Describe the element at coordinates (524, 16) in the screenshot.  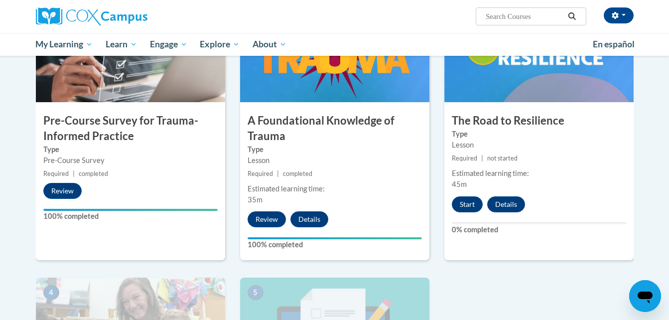
I see `input: Search Courses` at that location.